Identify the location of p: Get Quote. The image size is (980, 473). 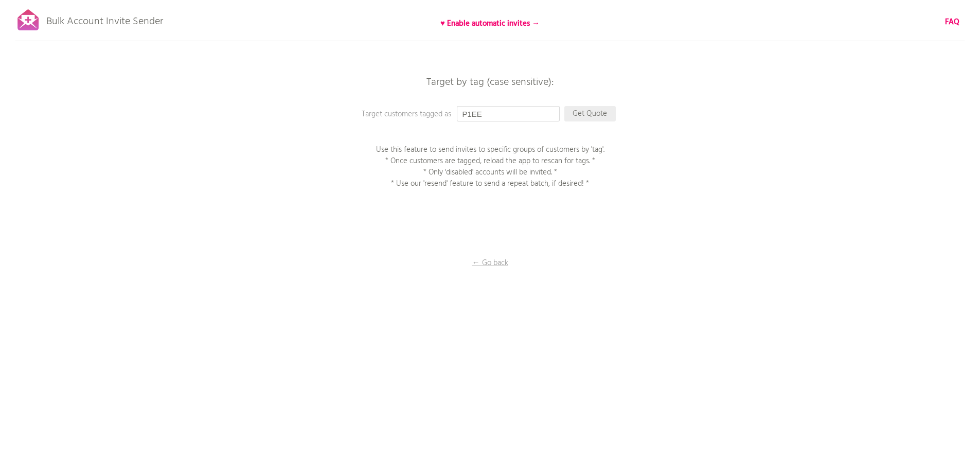
(590, 114).